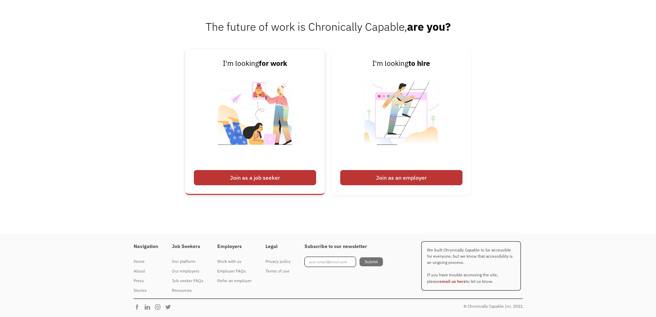 Image resolution: width=656 pixels, height=317 pixels. I want to click on a: Our employers, so click(188, 271).